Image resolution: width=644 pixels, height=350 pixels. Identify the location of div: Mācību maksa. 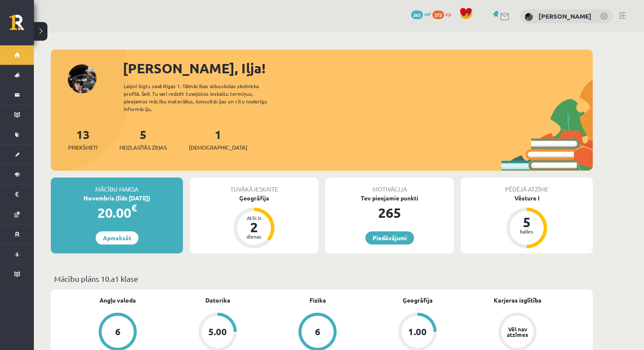
(117, 185).